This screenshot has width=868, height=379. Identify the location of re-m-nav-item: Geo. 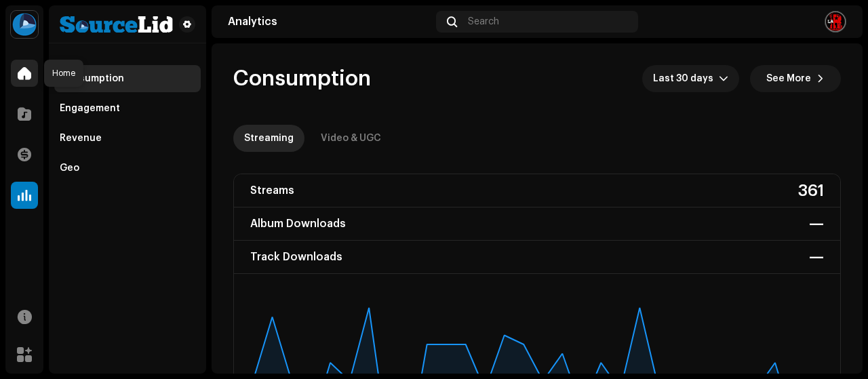
(127, 168).